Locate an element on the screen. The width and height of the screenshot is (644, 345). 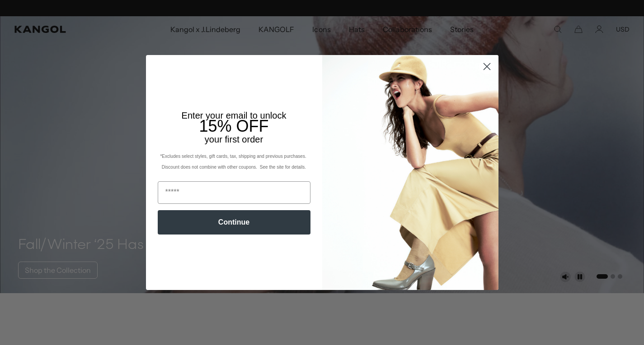
span: your first order is located at coordinates (234, 139).